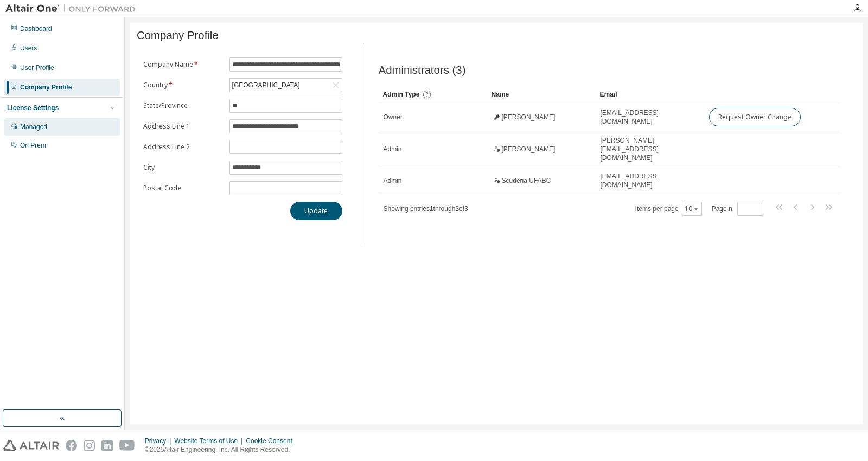  I want to click on img: linkedin.svg, so click(107, 445).